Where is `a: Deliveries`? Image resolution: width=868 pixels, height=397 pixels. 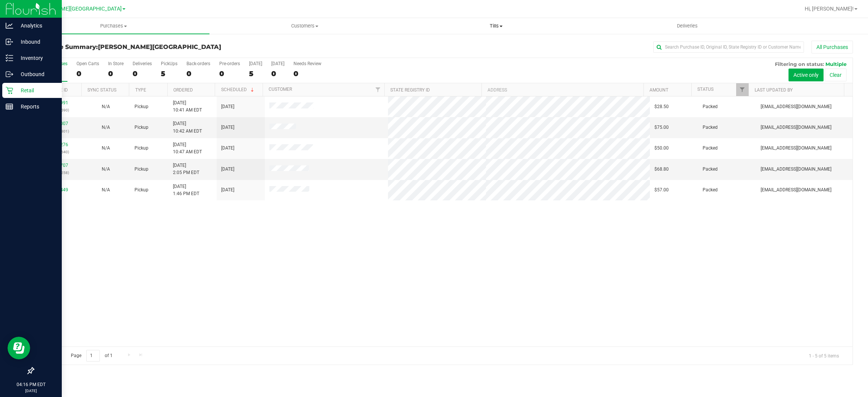
a: Deliveries is located at coordinates (688, 26).